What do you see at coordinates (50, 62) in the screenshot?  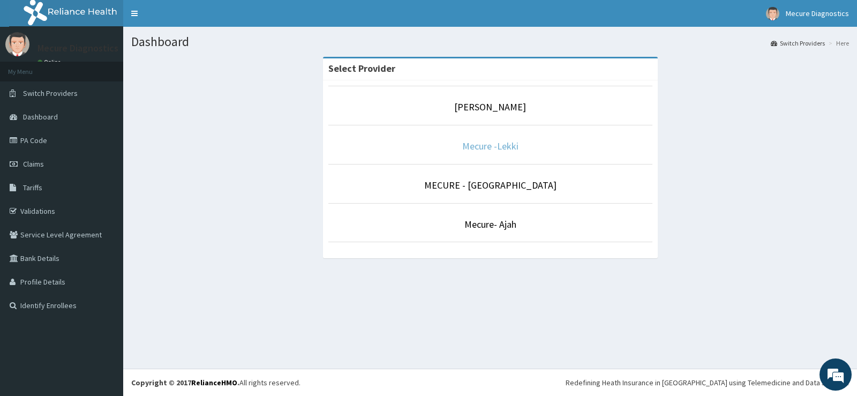 I see `a: Online` at bounding box center [50, 62].